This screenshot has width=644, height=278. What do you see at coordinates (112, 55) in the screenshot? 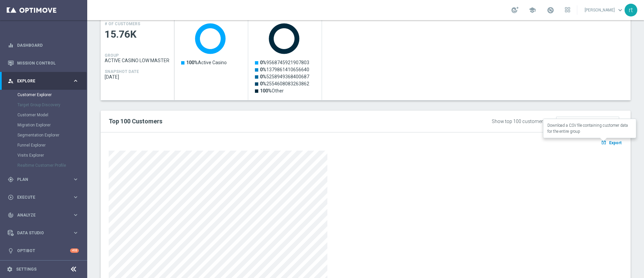
I see `h4: GROUP` at bounding box center [112, 55].